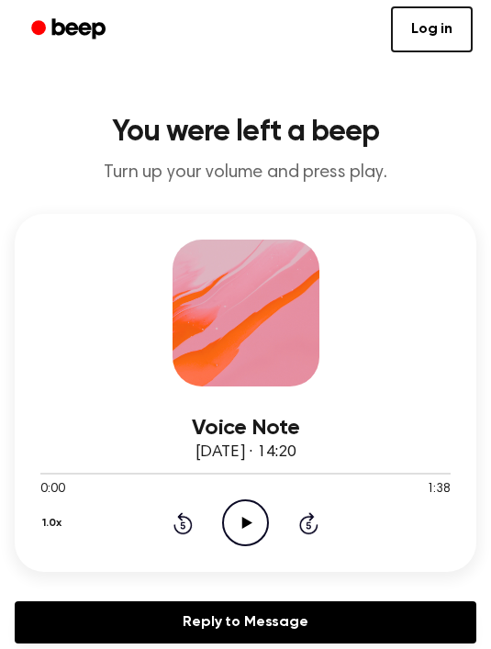  Describe the element at coordinates (245, 132) in the screenshot. I see `h1: You were left a beep` at that location.